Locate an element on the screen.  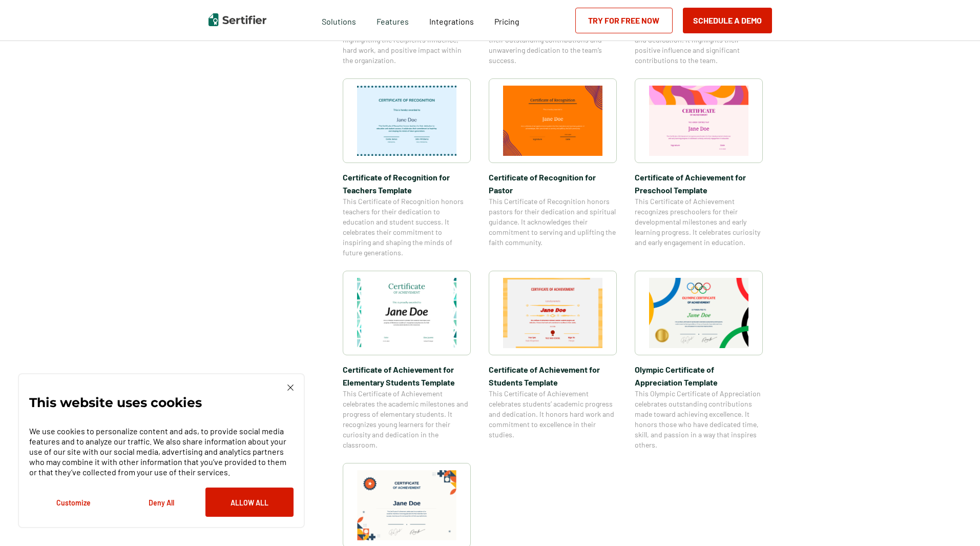
p: This website uses cookies is located at coordinates (115, 402).